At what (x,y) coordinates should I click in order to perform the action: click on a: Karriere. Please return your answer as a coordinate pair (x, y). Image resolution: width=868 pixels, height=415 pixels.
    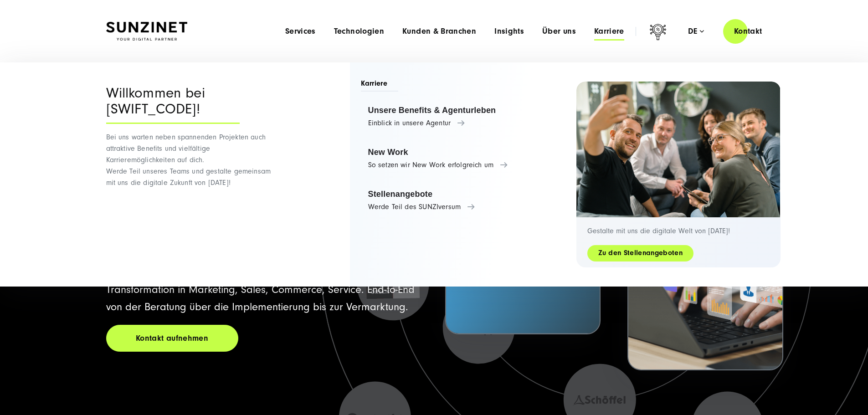
    Looking at the image, I should click on (609, 32).